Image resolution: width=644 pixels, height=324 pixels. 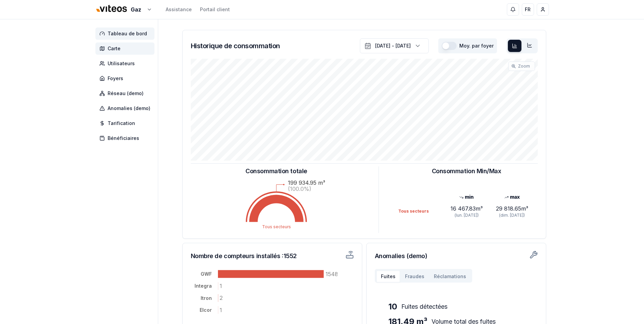 I want to click on button: FR, so click(x=528, y=9).